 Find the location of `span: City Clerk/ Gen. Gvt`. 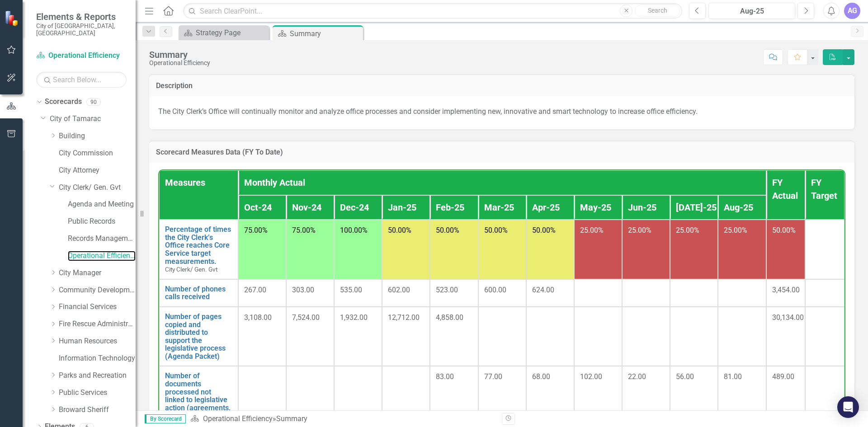

span: City Clerk/ Gen. Gvt is located at coordinates (191, 269).